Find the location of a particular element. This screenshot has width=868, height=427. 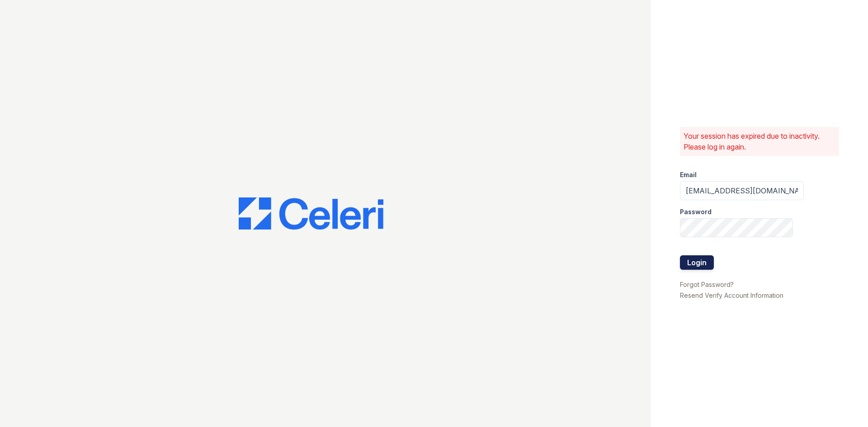

button: Login is located at coordinates (696, 262).